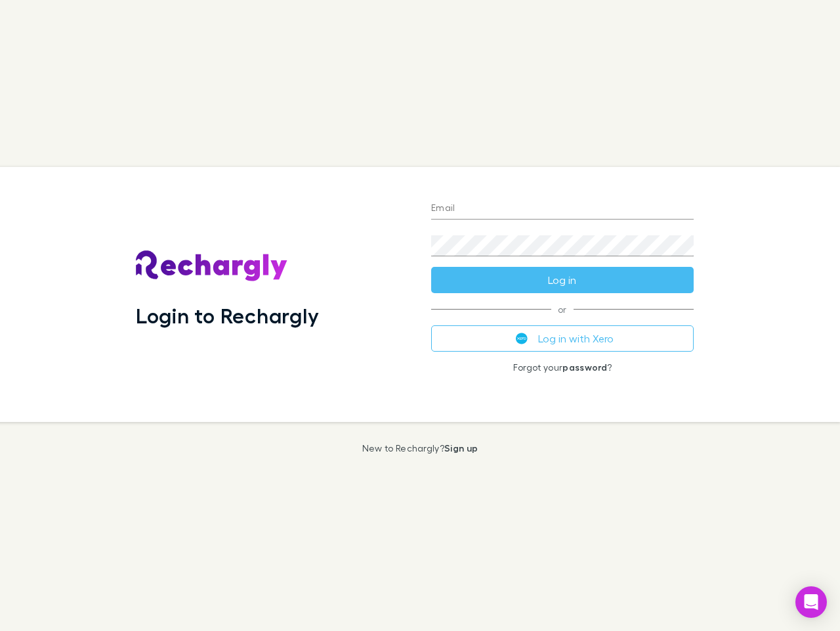 The image size is (840, 631). I want to click on div: Open Intercom Messenger, so click(812, 602).